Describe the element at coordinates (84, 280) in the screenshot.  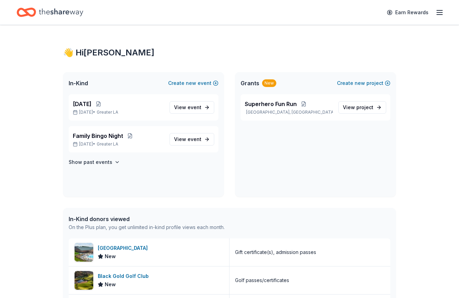
I see `img: Image for Black Gold Golf Club` at that location.